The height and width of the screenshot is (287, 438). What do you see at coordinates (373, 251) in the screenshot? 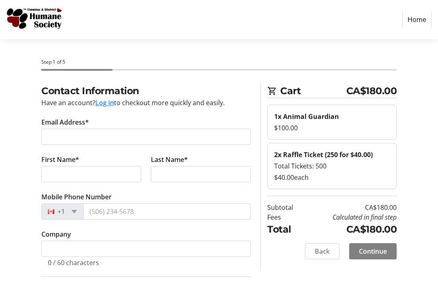
I see `button: Continue` at bounding box center [373, 251].